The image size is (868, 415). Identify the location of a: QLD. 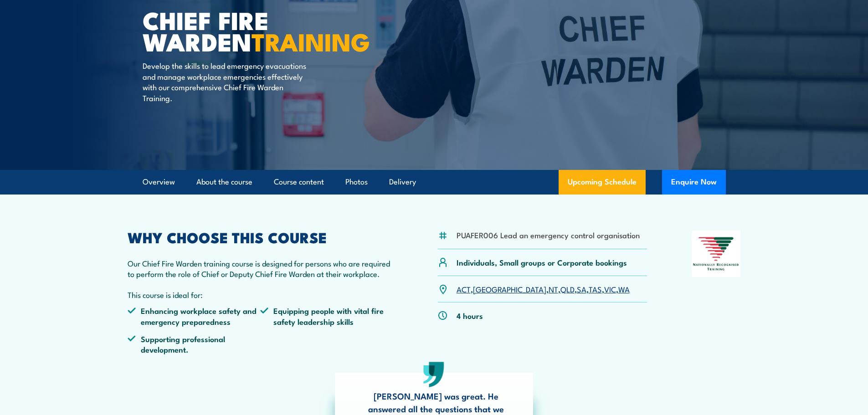
(568, 289).